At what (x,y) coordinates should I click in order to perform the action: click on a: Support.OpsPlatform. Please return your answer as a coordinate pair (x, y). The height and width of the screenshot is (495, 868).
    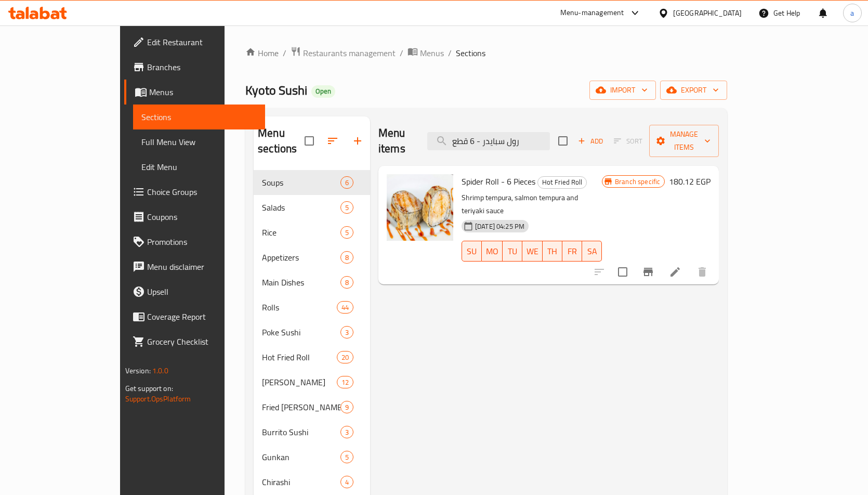
    Looking at the image, I should click on (158, 399).